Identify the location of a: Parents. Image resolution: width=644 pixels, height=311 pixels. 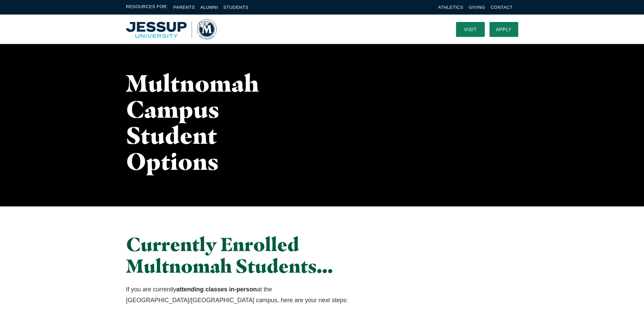
(185, 7).